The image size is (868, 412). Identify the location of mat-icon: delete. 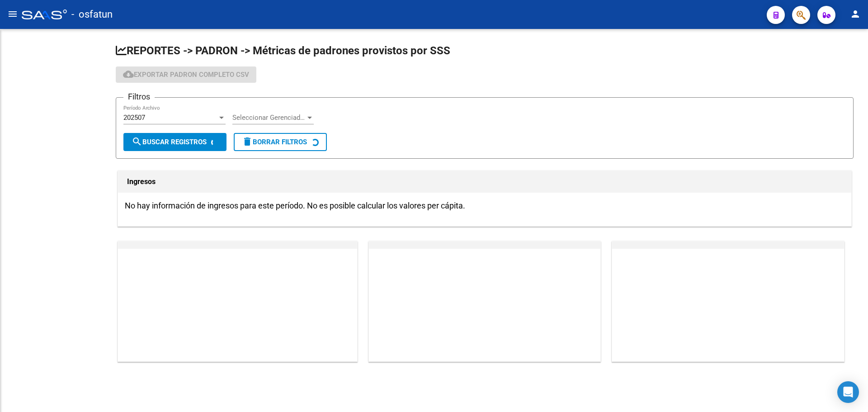
(247, 141).